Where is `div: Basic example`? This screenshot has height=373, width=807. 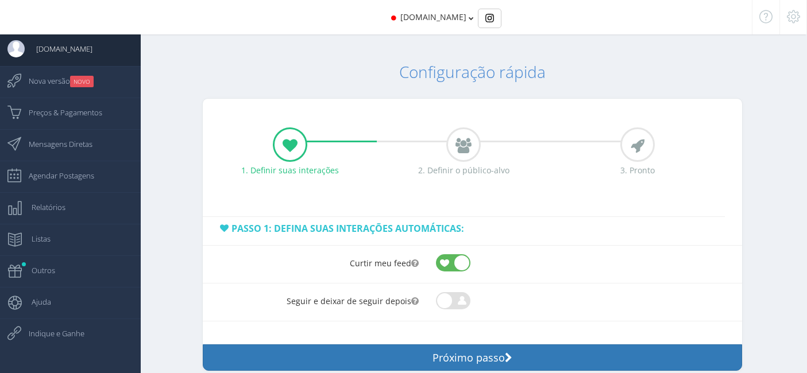
div: Basic example is located at coordinates (489, 18).